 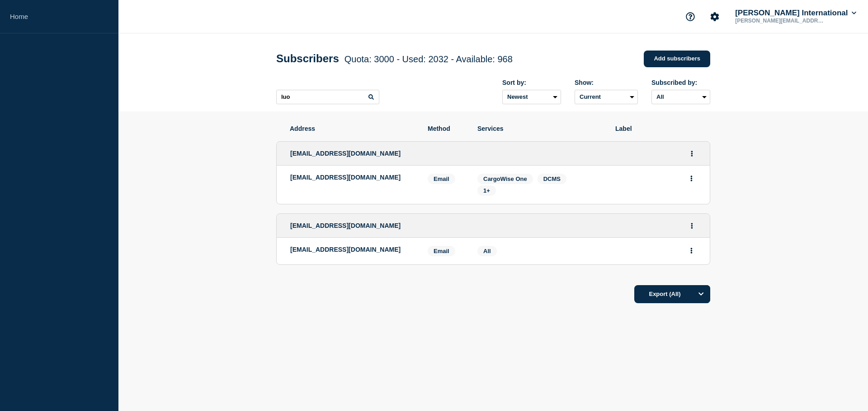 I want to click on span: Method, so click(x=445, y=128).